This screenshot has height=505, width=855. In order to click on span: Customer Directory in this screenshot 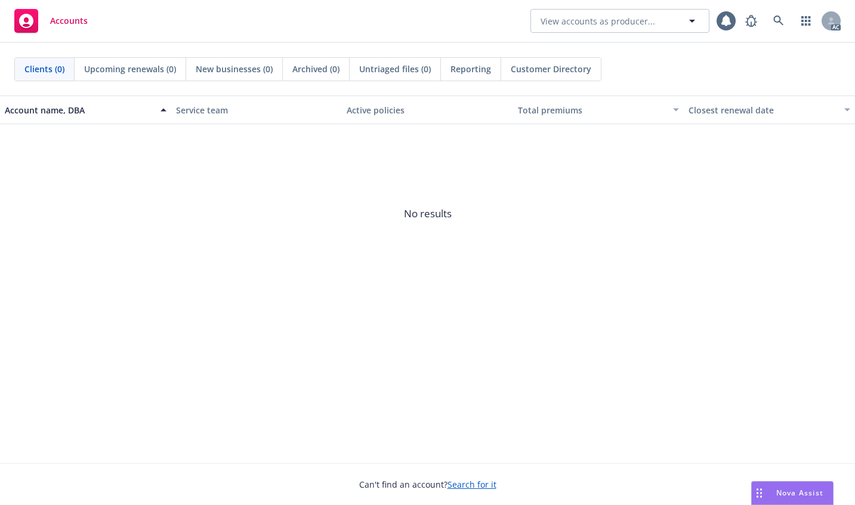, I will do `click(551, 69)`.